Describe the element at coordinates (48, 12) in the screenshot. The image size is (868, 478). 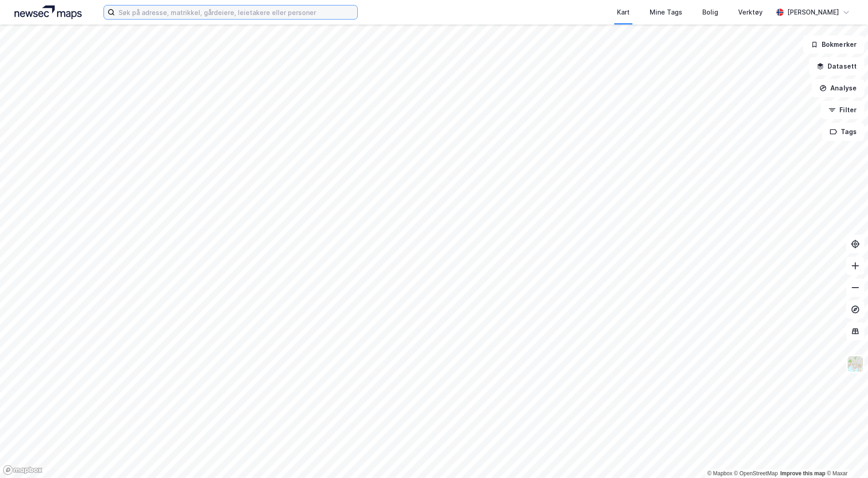
I see `img: logo.a4113a55bc3d86da70a041830d287a7e.svg` at that location.